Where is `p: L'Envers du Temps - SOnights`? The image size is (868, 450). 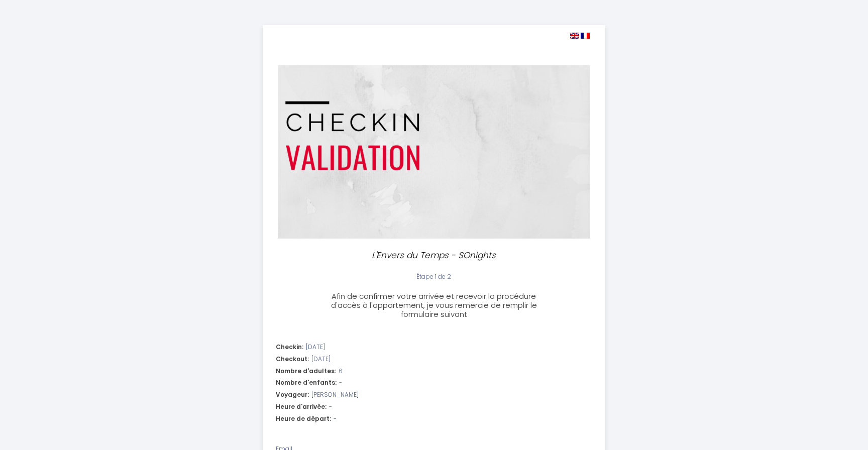 p: L'Envers du Temps - SOnights is located at coordinates (434, 255).